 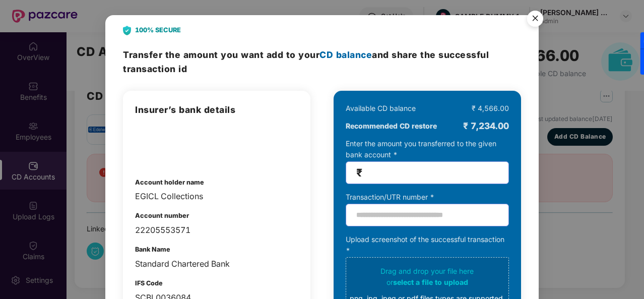 What do you see at coordinates (149, 283) in the screenshot?
I see `b: IFS Code` at bounding box center [149, 283].